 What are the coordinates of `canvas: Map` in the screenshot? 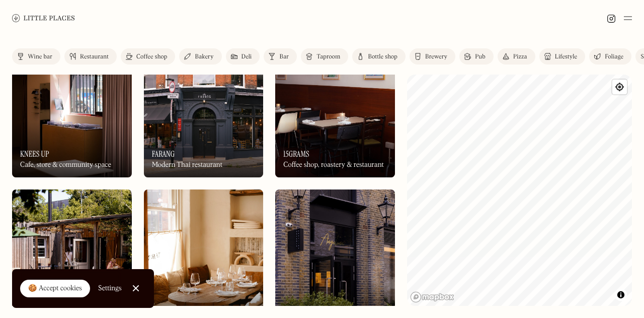 It's located at (519, 190).